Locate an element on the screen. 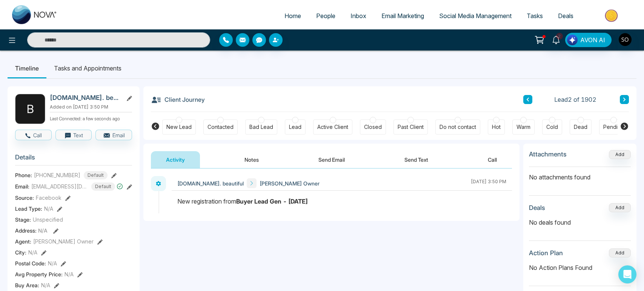 This screenshot has width=644, height=291. div: Cold is located at coordinates (552, 127).